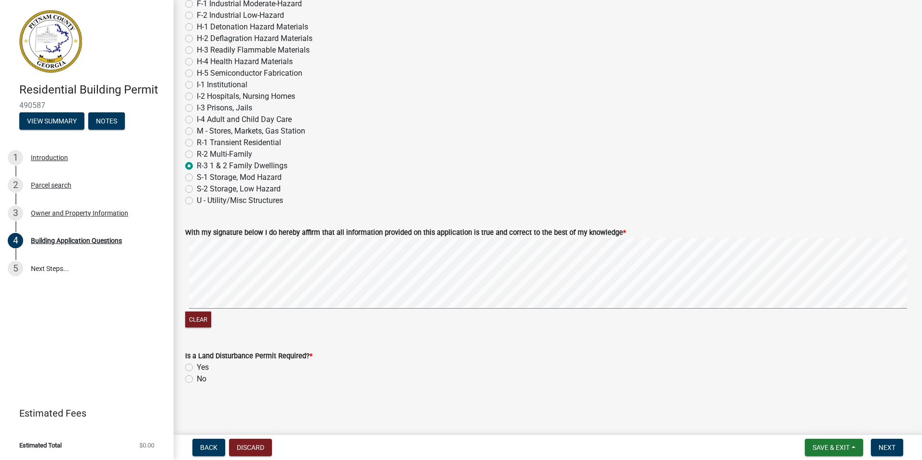 The height and width of the screenshot is (460, 922). I want to click on label: H-5 Semiconductor Fabrication, so click(249, 73).